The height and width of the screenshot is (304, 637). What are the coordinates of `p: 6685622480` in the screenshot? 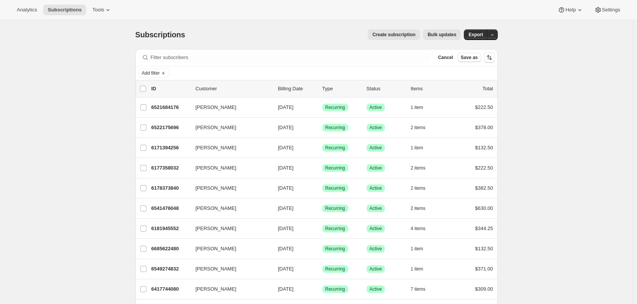 It's located at (170, 249).